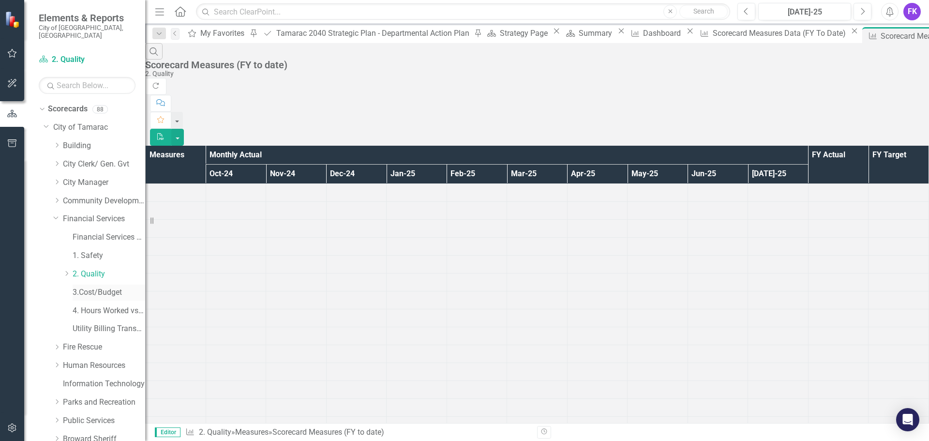 The height and width of the screenshot is (441, 929). I want to click on div: Scorecard Measures Data (FY To Date), so click(781, 33).